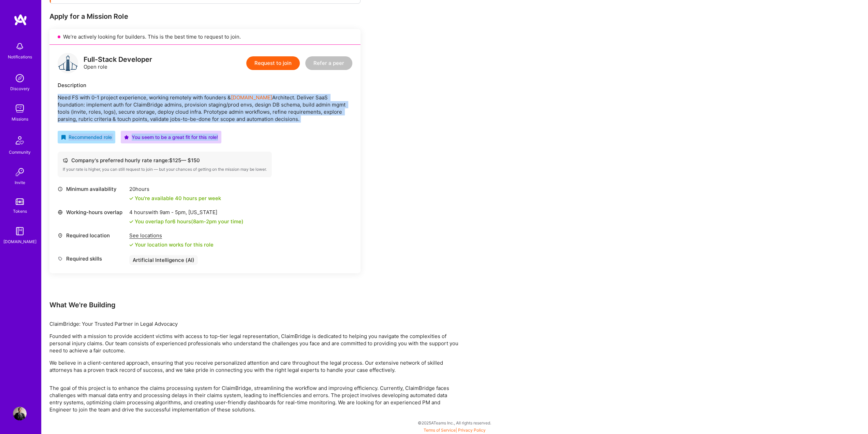  What do you see at coordinates (118, 59) in the screenshot?
I see `div: Full-Stack Developer` at bounding box center [118, 59].